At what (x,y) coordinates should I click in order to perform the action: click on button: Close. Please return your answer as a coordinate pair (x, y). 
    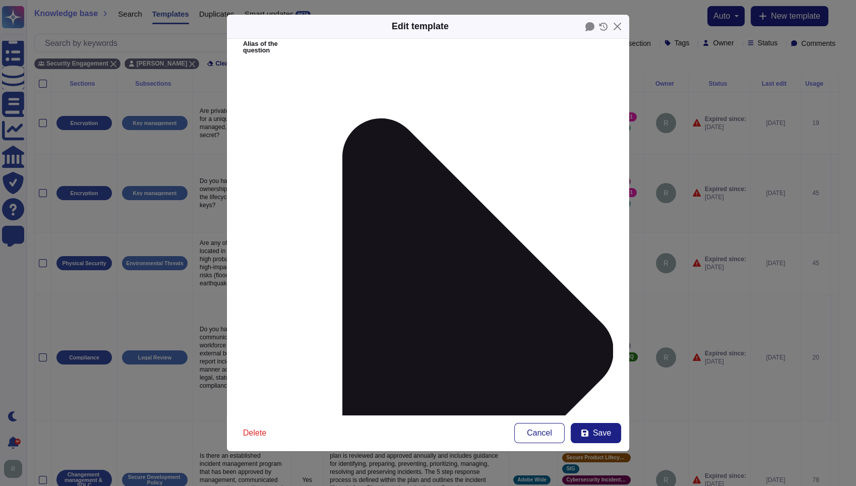
    Looking at the image, I should click on (617, 26).